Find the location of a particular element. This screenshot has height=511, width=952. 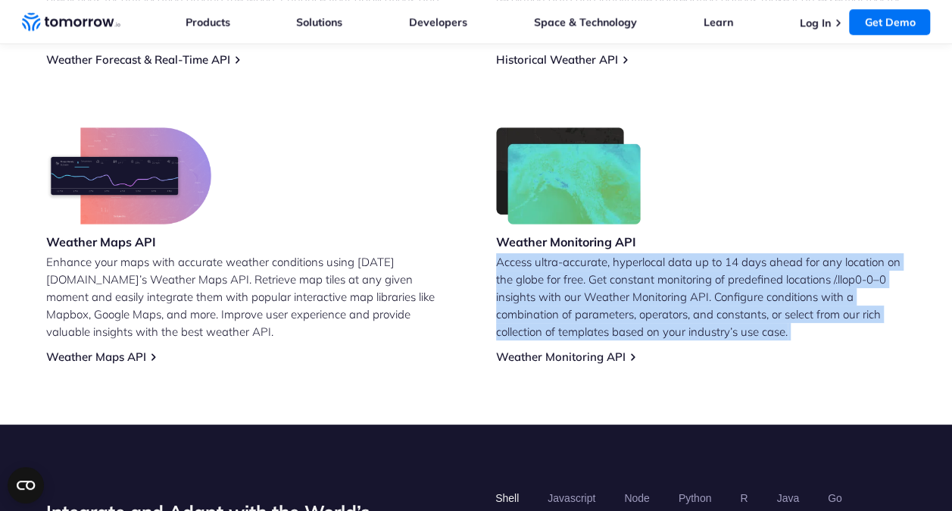

a: Weather Monitoring API is located at coordinates (561, 356).